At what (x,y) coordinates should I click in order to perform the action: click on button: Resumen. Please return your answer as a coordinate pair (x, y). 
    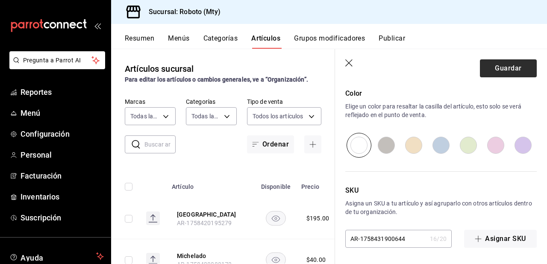
    Looking at the image, I should click on (139, 41).